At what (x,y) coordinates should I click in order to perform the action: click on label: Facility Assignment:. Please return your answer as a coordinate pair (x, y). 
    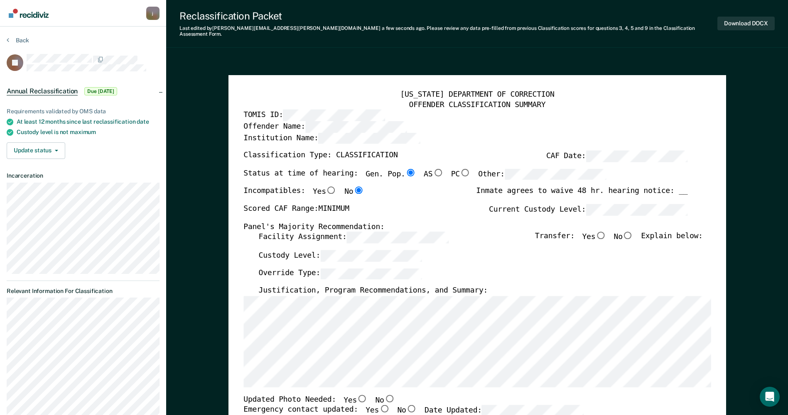
    Looking at the image, I should click on (353, 237).